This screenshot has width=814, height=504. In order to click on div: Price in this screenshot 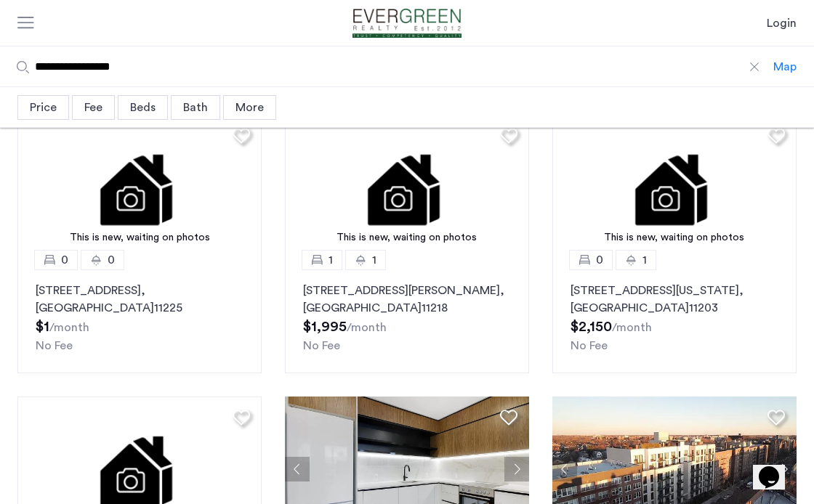, I will do `click(43, 107)`.